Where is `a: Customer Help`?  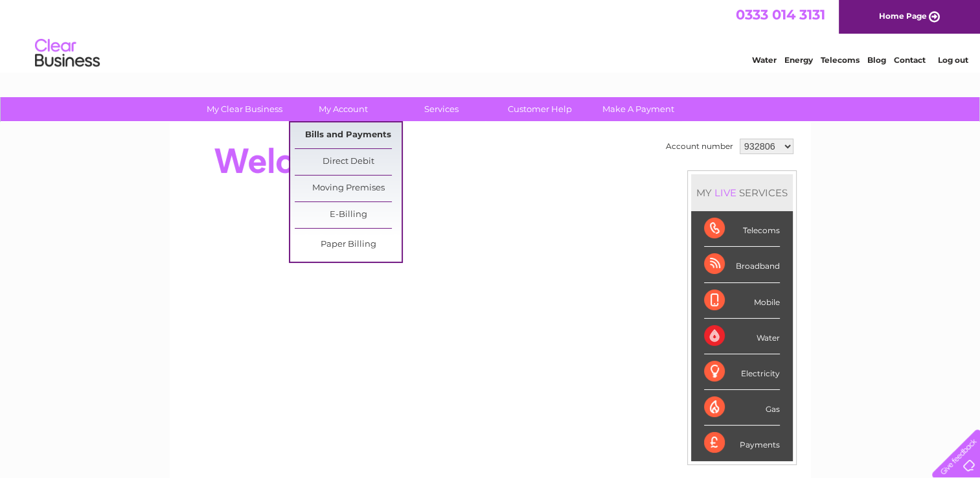 a: Customer Help is located at coordinates (540, 109).